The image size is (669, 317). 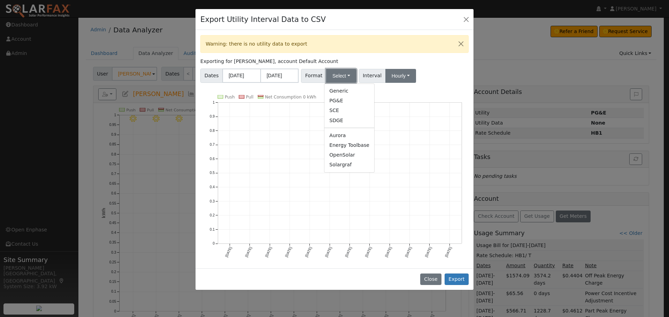 What do you see at coordinates (212, 131) in the screenshot?
I see `text: 0.8` at bounding box center [212, 131].